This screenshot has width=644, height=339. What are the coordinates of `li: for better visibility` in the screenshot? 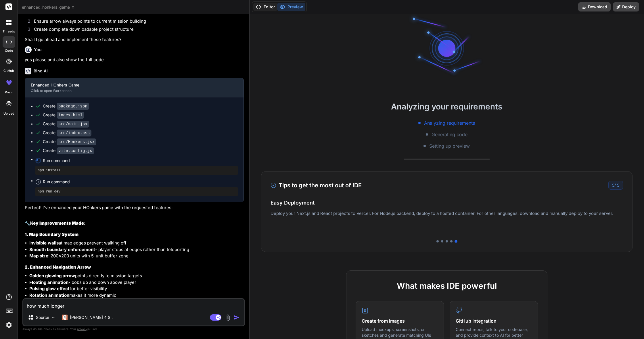 It's located at (137, 289).